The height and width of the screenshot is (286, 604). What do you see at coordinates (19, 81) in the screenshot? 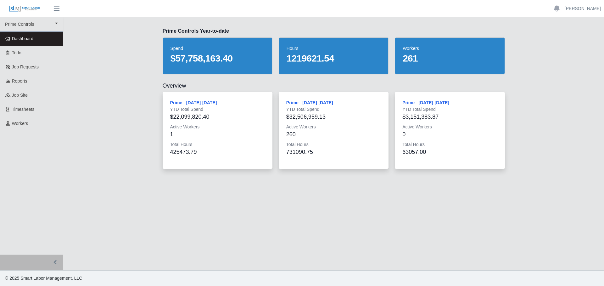
I see `span: Reports` at bounding box center [19, 81].